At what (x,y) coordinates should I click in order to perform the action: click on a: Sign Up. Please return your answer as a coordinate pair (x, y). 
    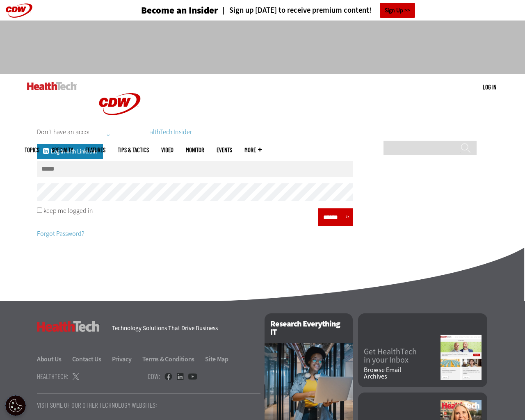
    Looking at the image, I should click on (398, 10).